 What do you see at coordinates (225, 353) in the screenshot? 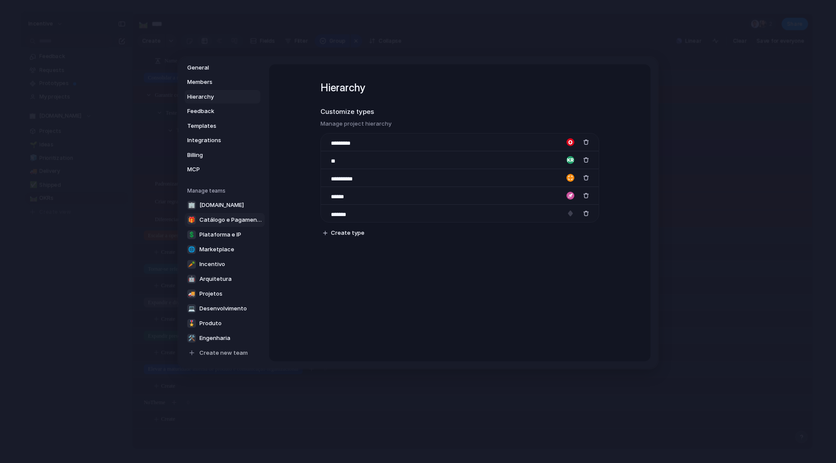
I see `a: Create new team` at bounding box center [225, 353].